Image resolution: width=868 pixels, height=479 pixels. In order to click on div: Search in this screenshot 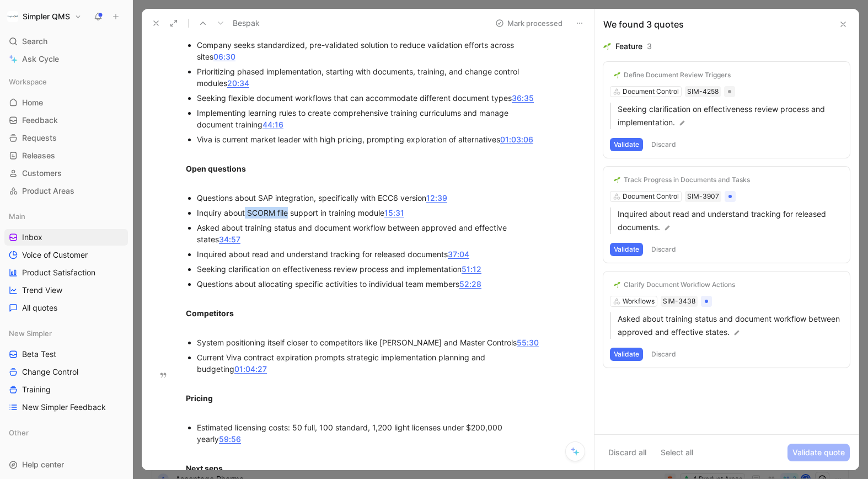, I will do `click(66, 41)`.